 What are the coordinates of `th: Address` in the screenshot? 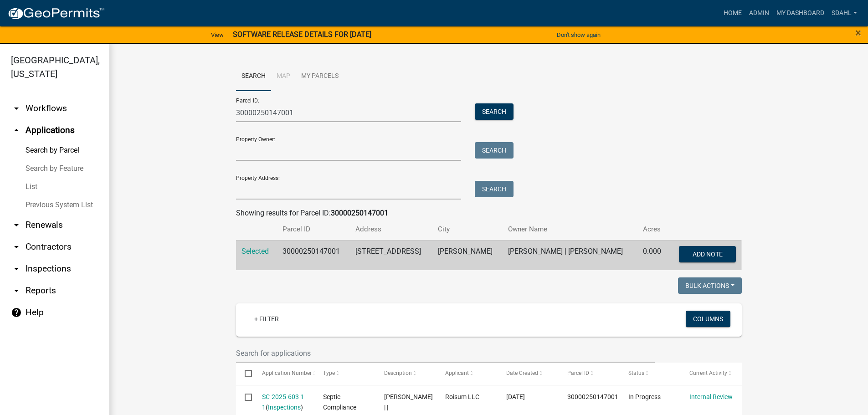 It's located at (391, 229).